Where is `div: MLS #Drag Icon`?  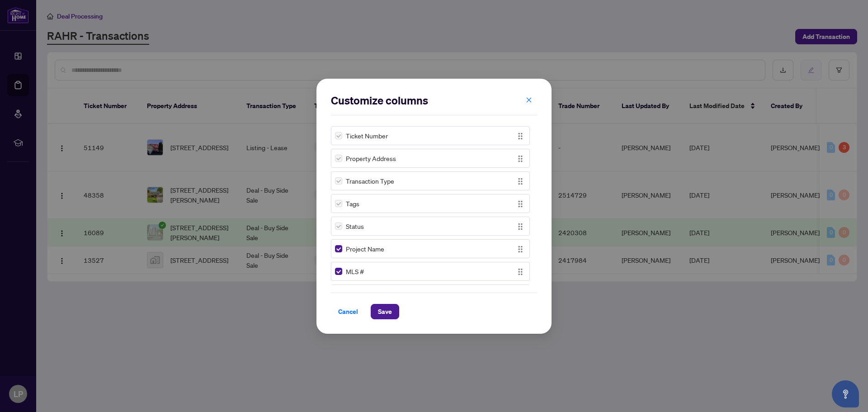
div: MLS #Drag Icon is located at coordinates (430, 272).